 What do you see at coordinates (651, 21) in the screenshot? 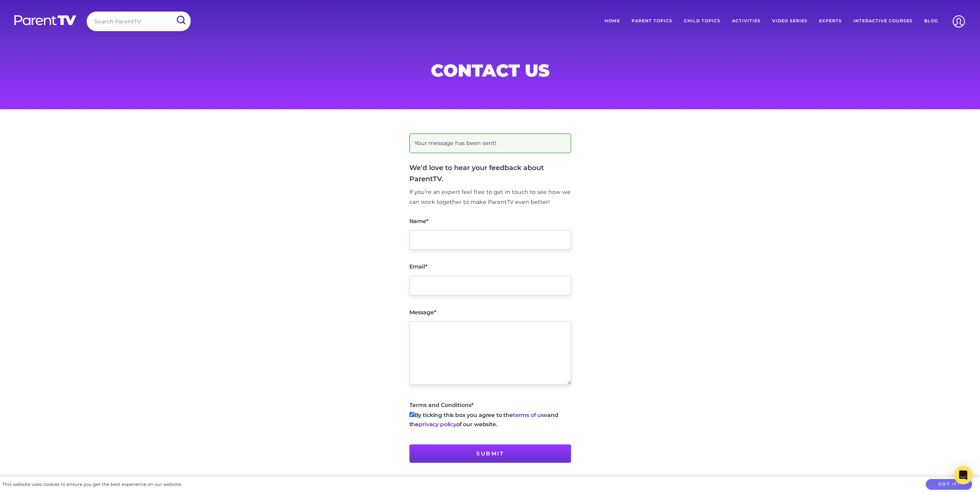
I see `a: Parent Topics` at bounding box center [651, 21].